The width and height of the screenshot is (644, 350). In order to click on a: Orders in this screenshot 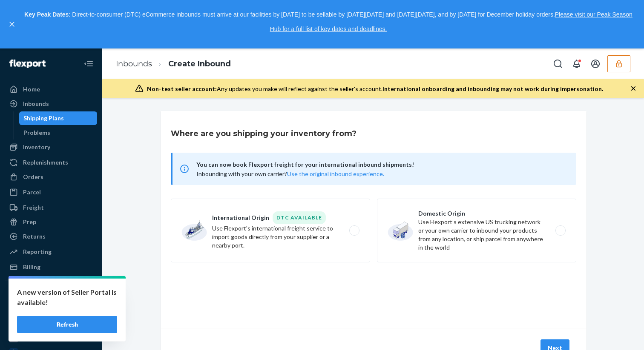, I will do `click(51, 177)`.